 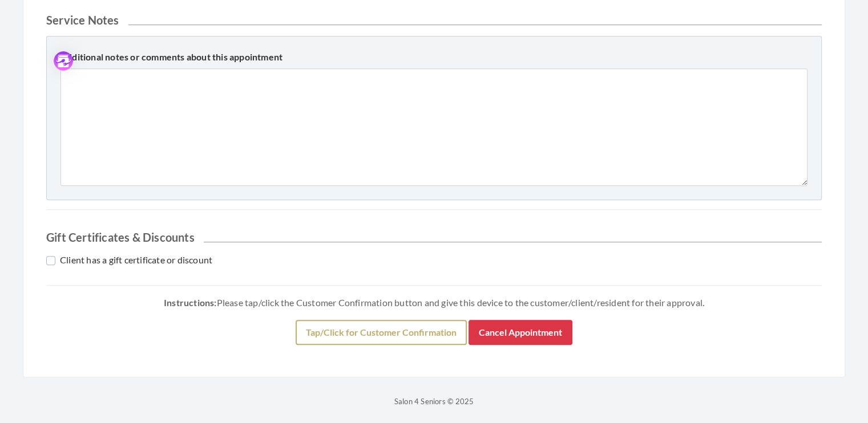 What do you see at coordinates (434, 302) in the screenshot?
I see `p: Please tap/click the Customer Confirmation button and give this device to the customer/client/res...` at bounding box center [434, 302].